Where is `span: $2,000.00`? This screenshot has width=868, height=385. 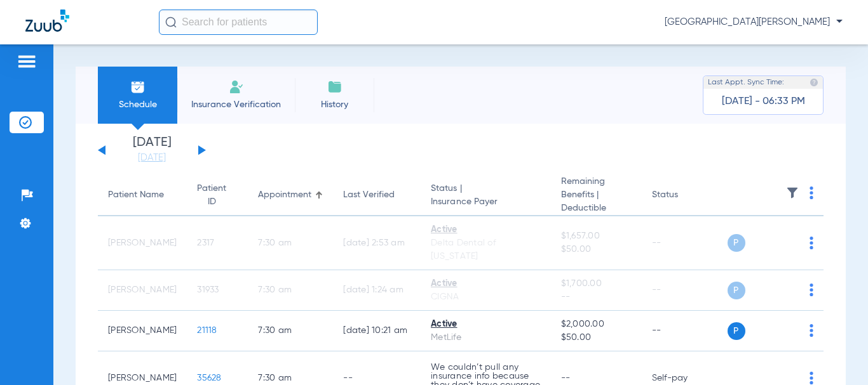
span: $2,000.00 is located at coordinates (596, 325).